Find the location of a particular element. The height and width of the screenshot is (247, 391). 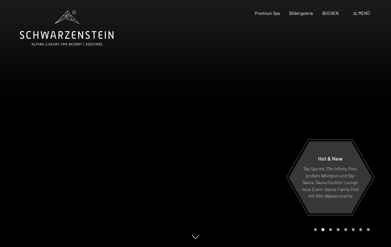

span: Hot & New is located at coordinates (331, 158).